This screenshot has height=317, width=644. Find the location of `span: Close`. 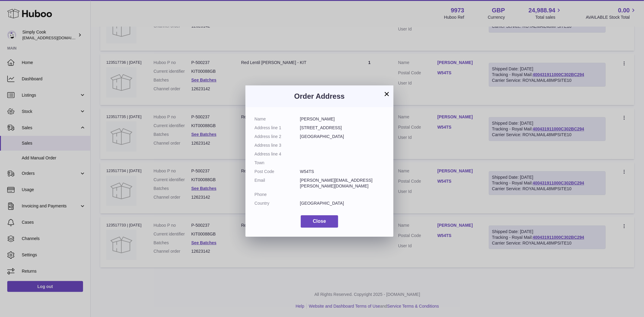

span: Close is located at coordinates (320, 221).